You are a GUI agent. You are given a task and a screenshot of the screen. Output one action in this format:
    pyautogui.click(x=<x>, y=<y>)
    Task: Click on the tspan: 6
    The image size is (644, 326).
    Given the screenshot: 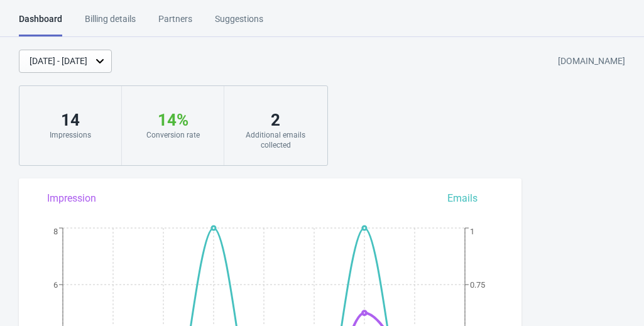 What is the action you would take?
    pyautogui.click(x=55, y=284)
    